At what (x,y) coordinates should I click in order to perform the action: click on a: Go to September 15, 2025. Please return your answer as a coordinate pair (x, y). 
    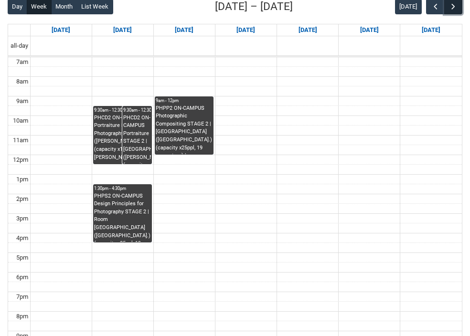
    Looking at the image, I should click on (122, 30).